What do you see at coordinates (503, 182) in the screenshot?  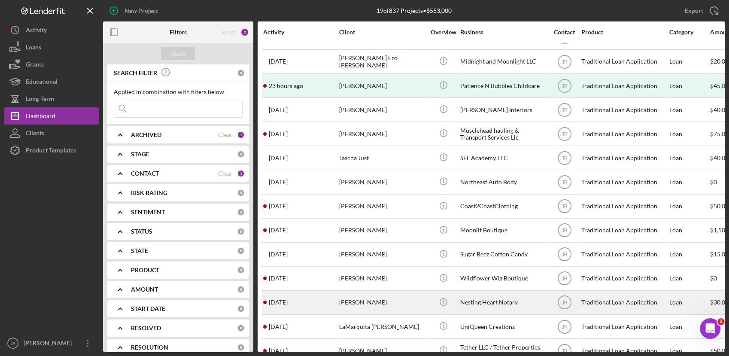 I see `div: Northeast Auto Body` at bounding box center [503, 182].